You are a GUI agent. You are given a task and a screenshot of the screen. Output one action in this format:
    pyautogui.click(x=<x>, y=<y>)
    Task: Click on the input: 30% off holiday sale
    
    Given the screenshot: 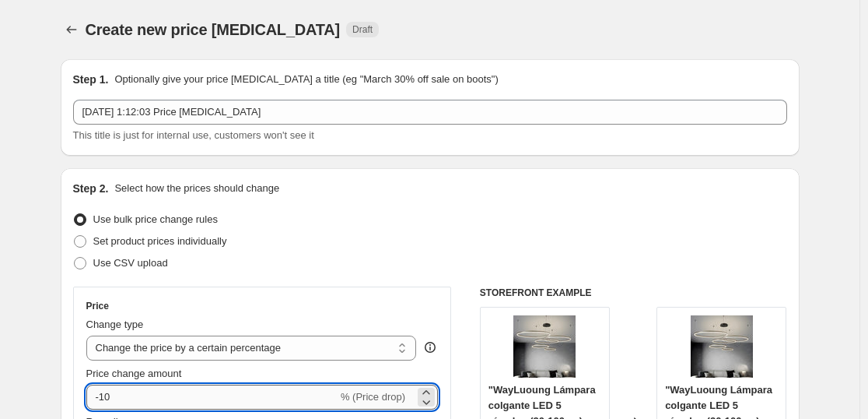 What is the action you would take?
    pyautogui.click(x=430, y=112)
    